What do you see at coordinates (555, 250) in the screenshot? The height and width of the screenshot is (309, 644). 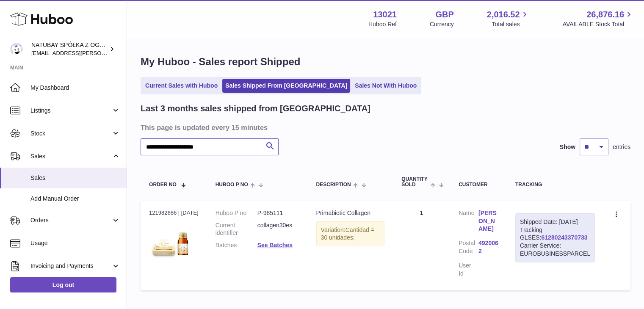 I see `div: Carrier Service: EUROBUSINESSPARCEL` at bounding box center [555, 250].